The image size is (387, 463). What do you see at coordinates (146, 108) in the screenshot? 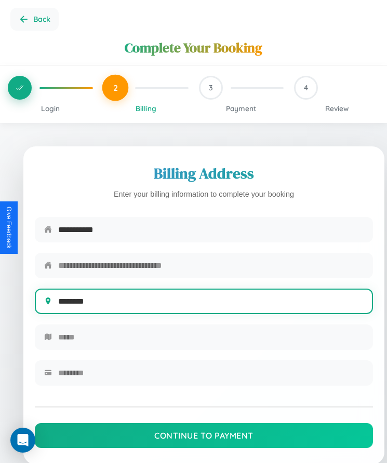
I see `span: Billing` at bounding box center [146, 108].